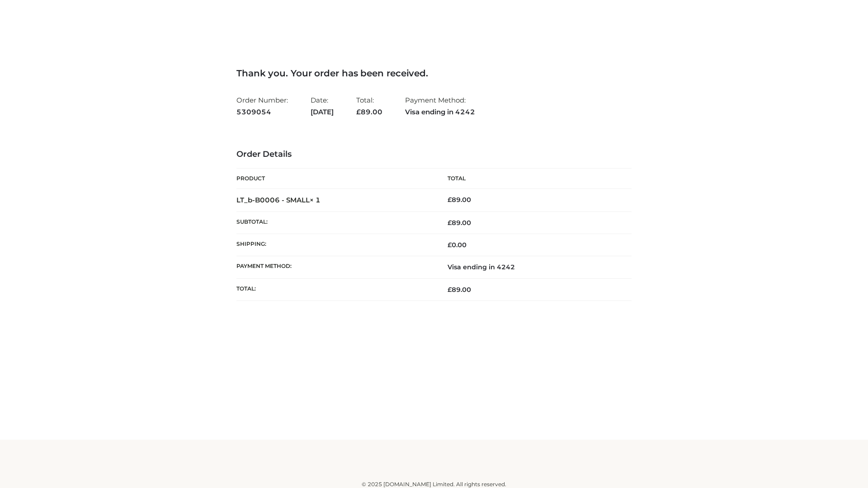 This screenshot has width=868, height=488. I want to click on th: Product, so click(335, 179).